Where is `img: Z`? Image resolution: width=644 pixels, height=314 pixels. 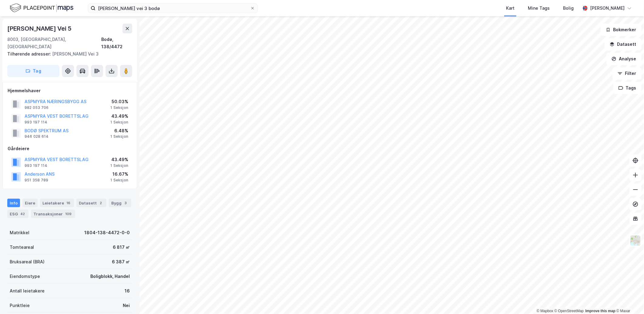
img: Z is located at coordinates (636, 240).